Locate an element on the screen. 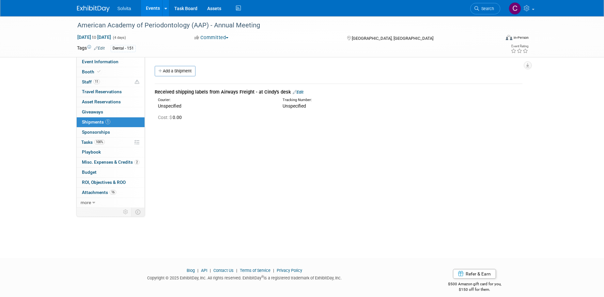 The image size is (604, 297). a: Event Information is located at coordinates (111, 62).